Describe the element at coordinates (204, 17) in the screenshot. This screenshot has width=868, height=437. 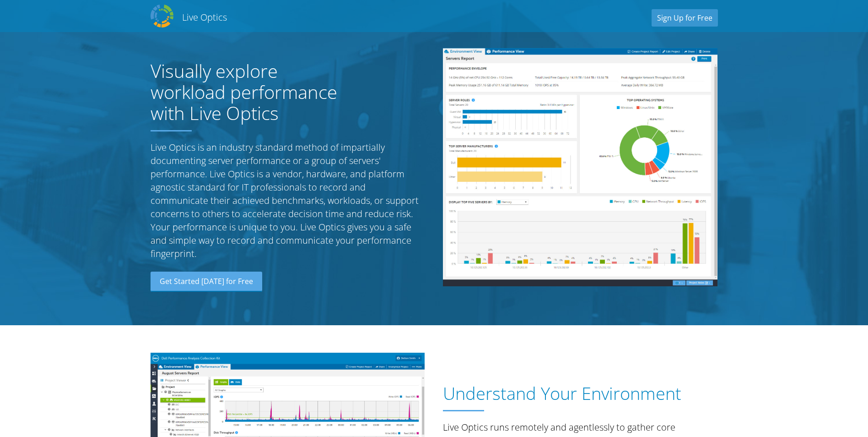
I see `h2: Live Optics` at that location.